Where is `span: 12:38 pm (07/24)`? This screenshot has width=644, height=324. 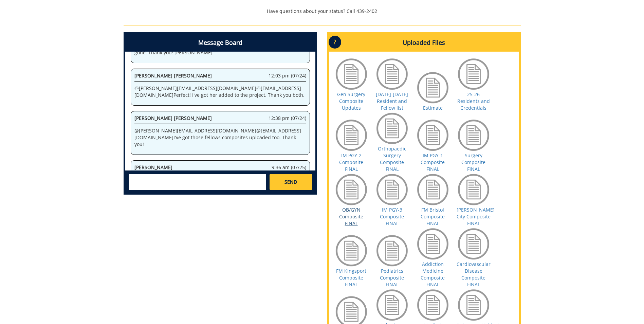 span: 12:38 pm (07/24) is located at coordinates (287, 118).